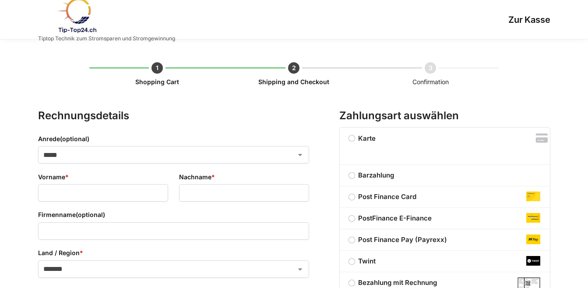 Image resolution: width=588 pixels, height=288 pixels. I want to click on a: Shipping and Checkout, so click(294, 81).